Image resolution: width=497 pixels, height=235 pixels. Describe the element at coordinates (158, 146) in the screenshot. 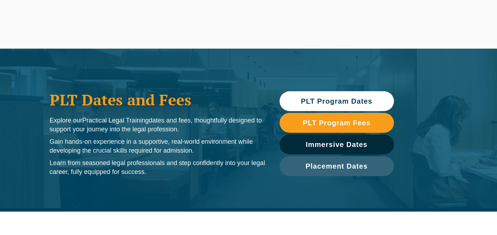

I see `p: Gain hands-on experience in a supportive, real-world environment while developing the crucial ski...` at that location.